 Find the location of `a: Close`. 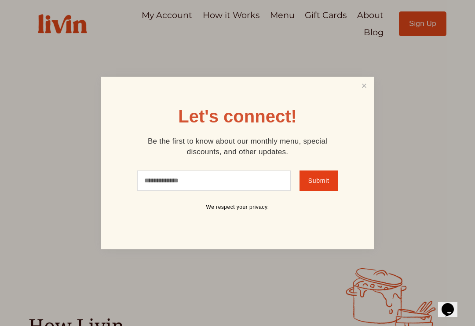

a: Close is located at coordinates (364, 86).